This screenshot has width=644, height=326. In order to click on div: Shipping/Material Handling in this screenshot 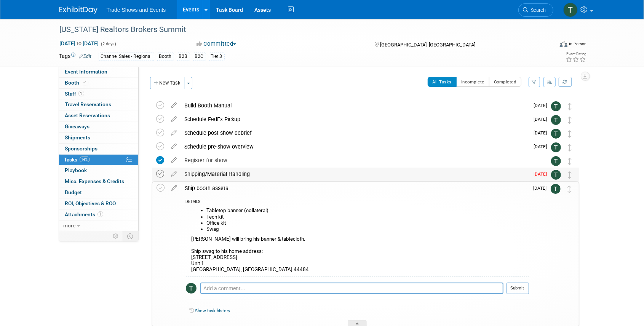, I will do `click(355, 174)`.